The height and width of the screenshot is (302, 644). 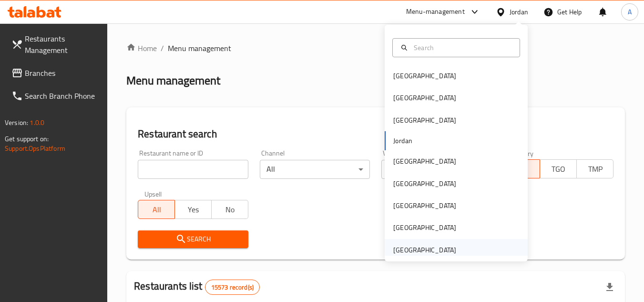 What do you see at coordinates (595, 169) in the screenshot?
I see `span: TMP` at bounding box center [595, 169].